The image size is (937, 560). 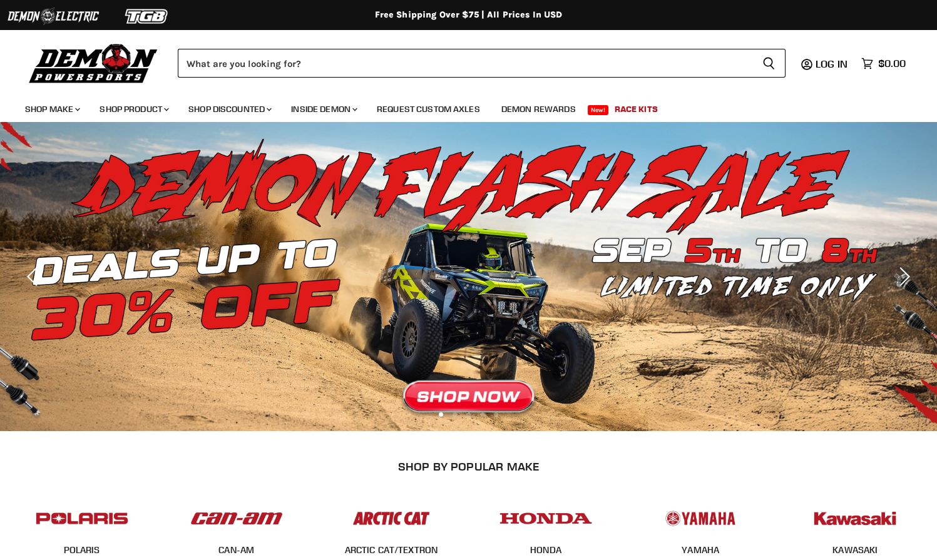 What do you see at coordinates (854, 550) in the screenshot?
I see `span: KAWASAKI` at bounding box center [854, 550].